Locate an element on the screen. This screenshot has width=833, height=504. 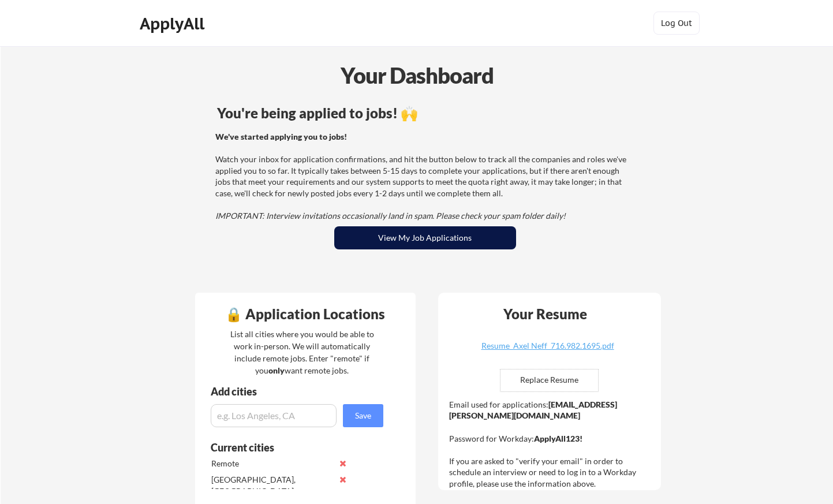
strong: We've started applying you to jobs! is located at coordinates (281, 136).